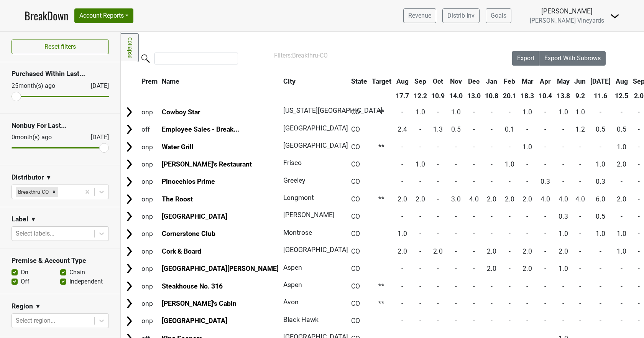 The image size is (644, 338). What do you see at coordinates (526, 58) in the screenshot?
I see `button: Export` at bounding box center [526, 58].